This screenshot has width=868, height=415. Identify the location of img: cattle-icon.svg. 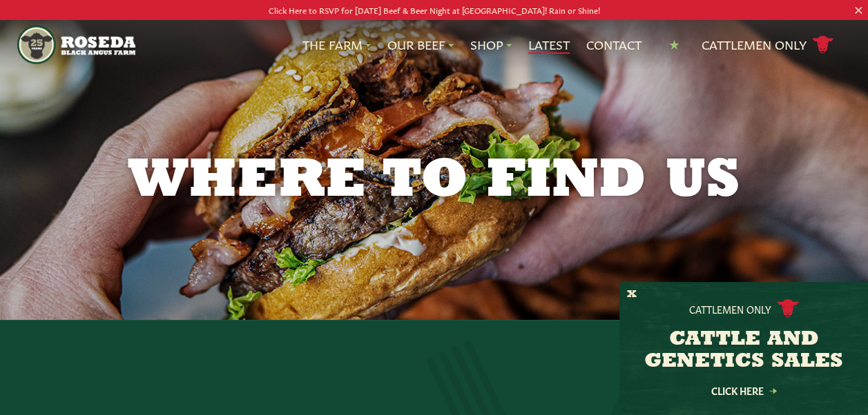
(787, 308).